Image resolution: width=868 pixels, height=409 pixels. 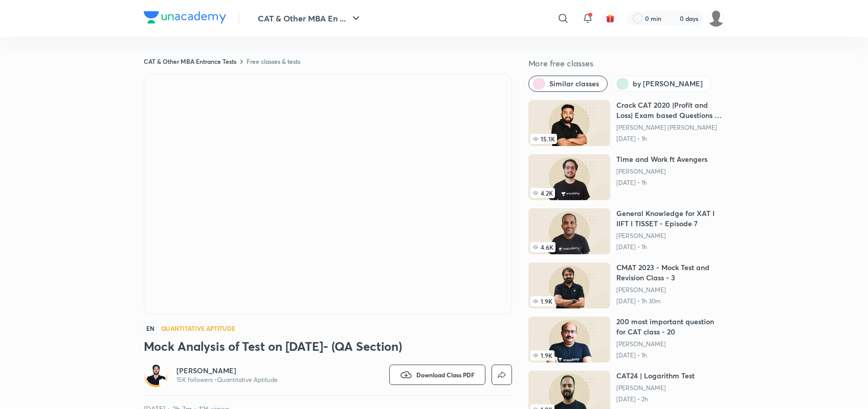 I want to click on a: Avatarbadge, so click(x=156, y=375).